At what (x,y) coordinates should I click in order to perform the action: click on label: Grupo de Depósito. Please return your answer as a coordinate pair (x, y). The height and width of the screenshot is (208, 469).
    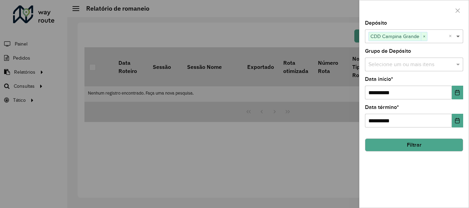
    Looking at the image, I should click on (388, 51).